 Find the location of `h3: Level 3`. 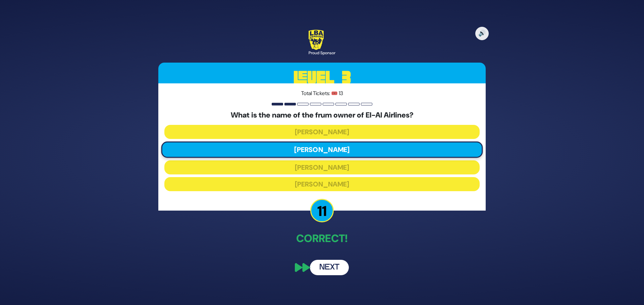

h3: Level 3 is located at coordinates (322, 78).